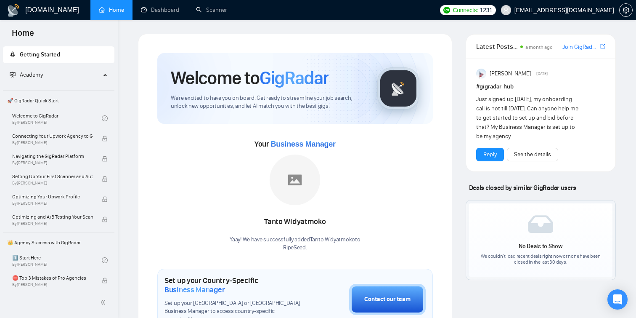 The image size is (636, 318). I want to click on img: gigradar-logo.png, so click(398, 88).